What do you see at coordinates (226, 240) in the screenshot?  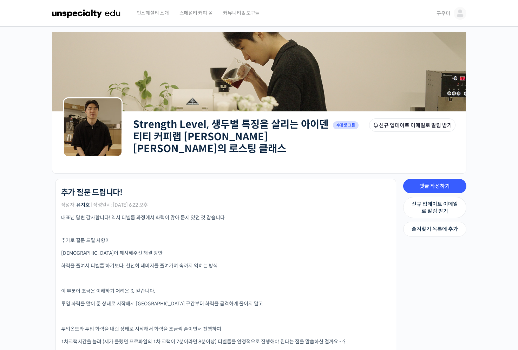 I see `p: 추가로 질문 드릴 사항이` at bounding box center [226, 240].